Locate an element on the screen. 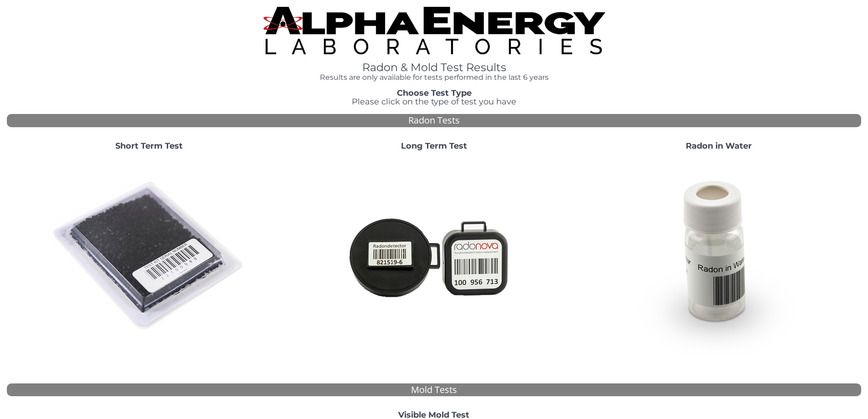 This screenshot has height=419, width=868. strong: Long Term Test is located at coordinates (434, 146).